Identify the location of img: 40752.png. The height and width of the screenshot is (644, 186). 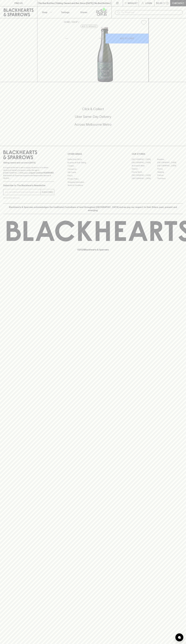
(105, 55).